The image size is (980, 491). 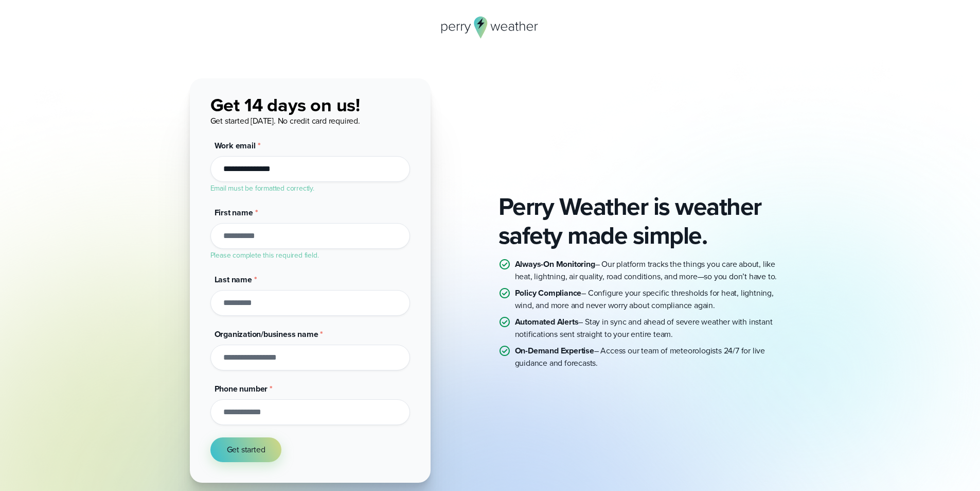 What do you see at coordinates (555, 350) in the screenshot?
I see `strong: On-Demand Expertise` at bounding box center [555, 350].